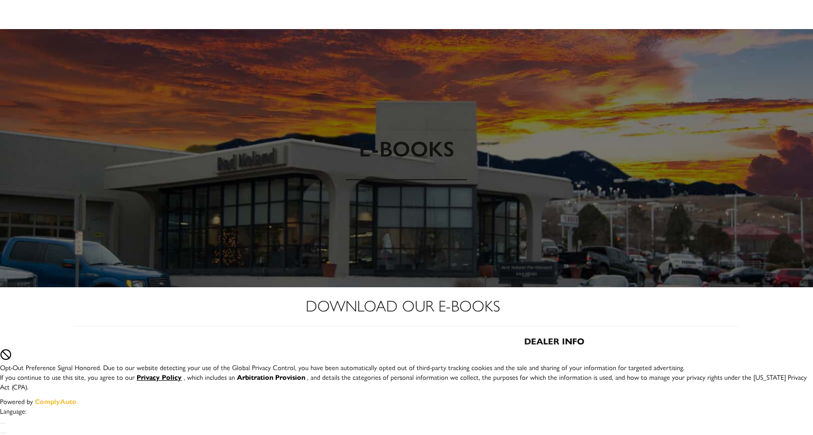  What do you see at coordinates (403, 305) in the screenshot?
I see `h2: Download Our e-Books` at bounding box center [403, 305].